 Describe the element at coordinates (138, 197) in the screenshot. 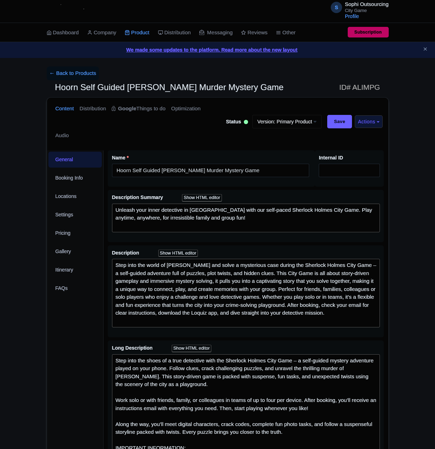

I see `span: Description Summary` at that location.